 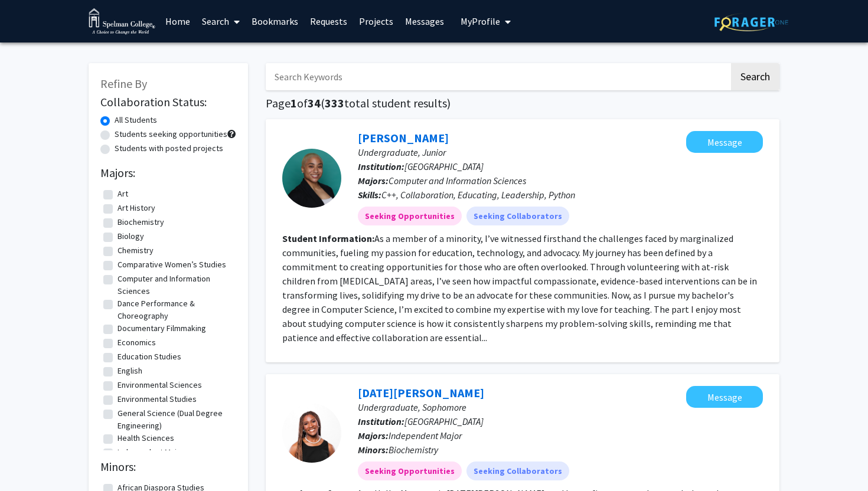 What do you see at coordinates (175, 420) in the screenshot?
I see `label: General Science (Dual Degree Engineering)` at bounding box center [175, 420].